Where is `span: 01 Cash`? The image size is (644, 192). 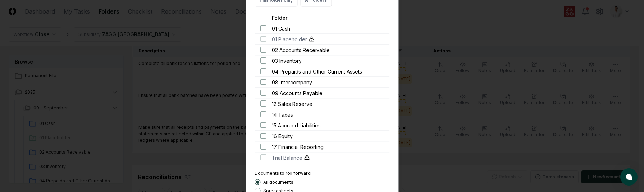 span: 01 Cash is located at coordinates (281, 28).